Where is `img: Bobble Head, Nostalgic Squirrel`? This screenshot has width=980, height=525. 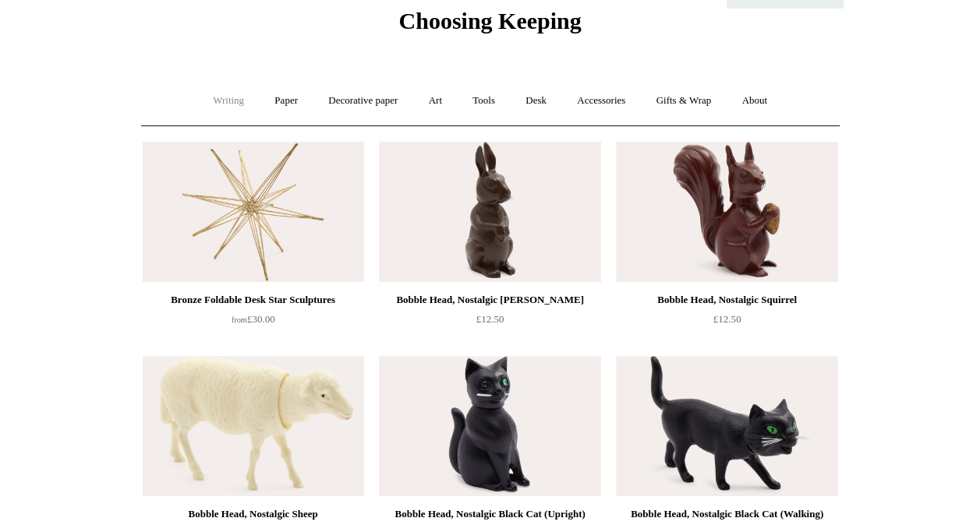
img: Bobble Head, Nostalgic Squirrel is located at coordinates (726, 212).